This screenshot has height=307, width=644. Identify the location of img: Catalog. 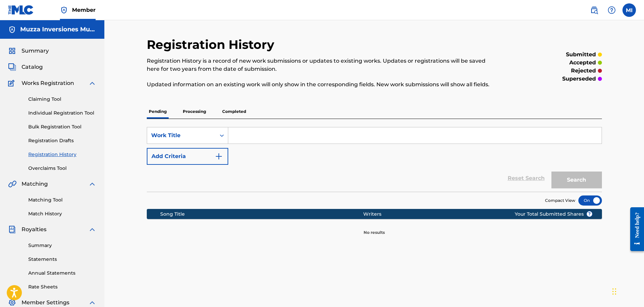
(12, 67).